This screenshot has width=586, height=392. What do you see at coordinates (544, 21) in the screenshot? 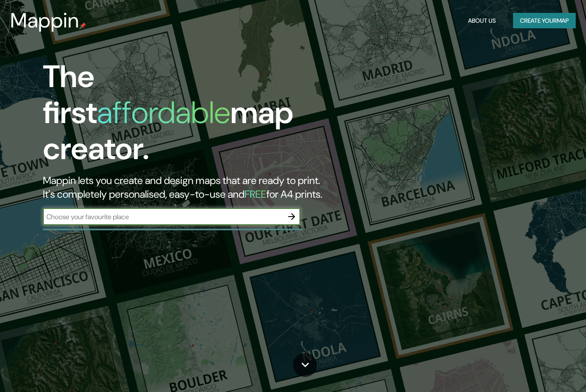
I see `button: Create yourmap` at bounding box center [544, 21].